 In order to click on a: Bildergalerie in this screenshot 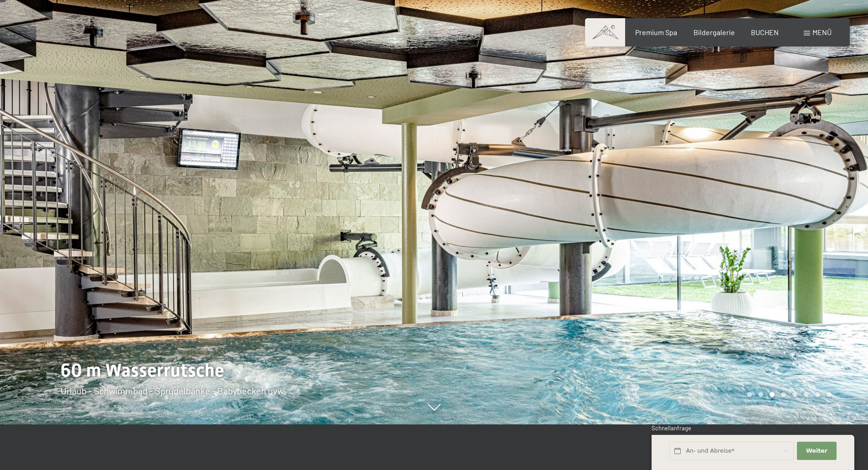, I will do `click(714, 32)`.